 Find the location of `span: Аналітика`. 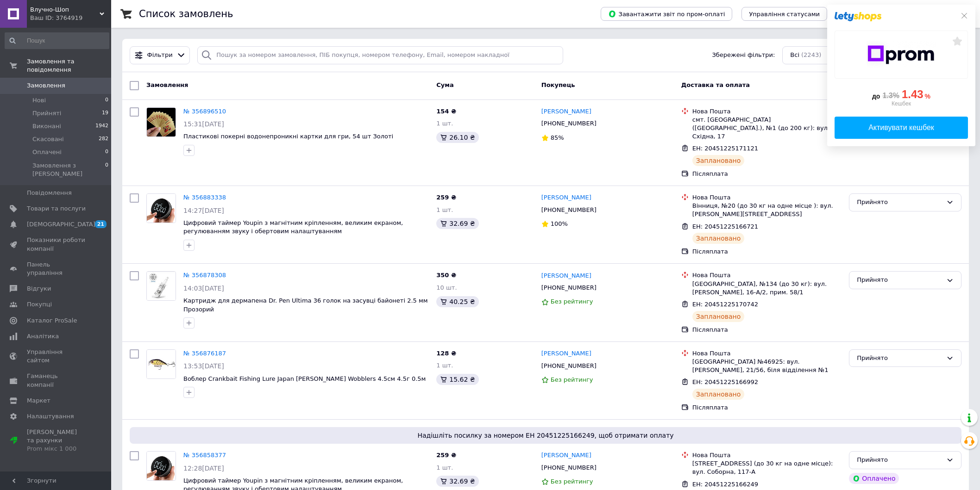

span: Аналітика is located at coordinates (43, 336).